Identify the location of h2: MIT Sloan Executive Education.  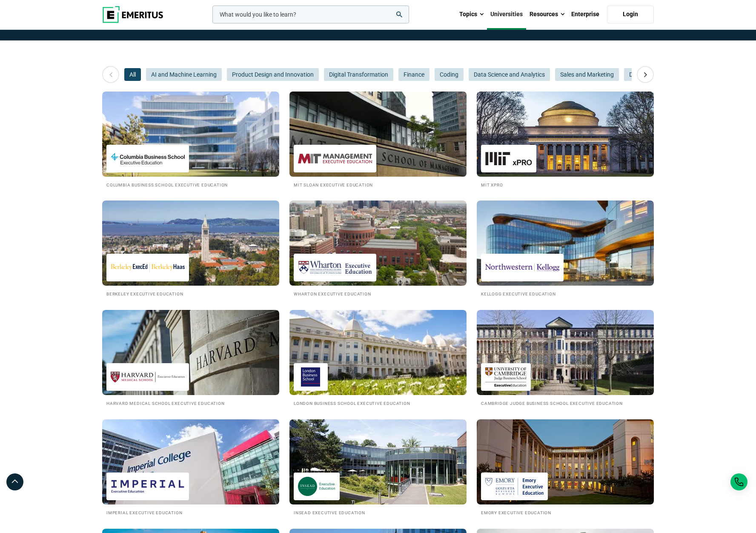
(378, 185).